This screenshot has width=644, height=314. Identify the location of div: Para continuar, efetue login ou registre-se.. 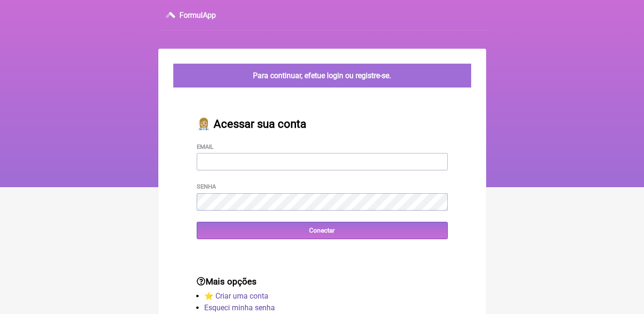
(322, 76).